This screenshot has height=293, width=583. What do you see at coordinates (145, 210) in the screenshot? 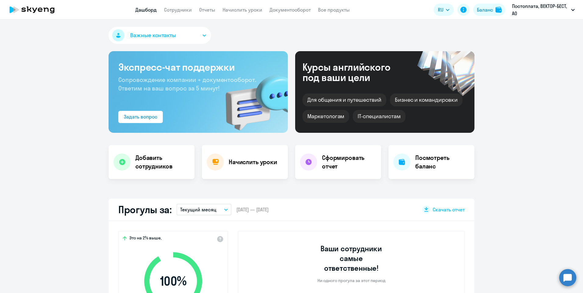
I see `h2: Прогулы за:` at bounding box center [145, 210].